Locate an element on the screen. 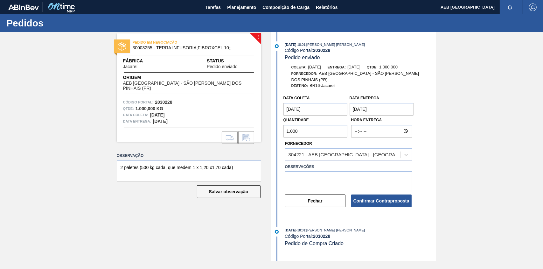 This screenshot has width=543, height=269. span: Fábrica is located at coordinates (140, 61).